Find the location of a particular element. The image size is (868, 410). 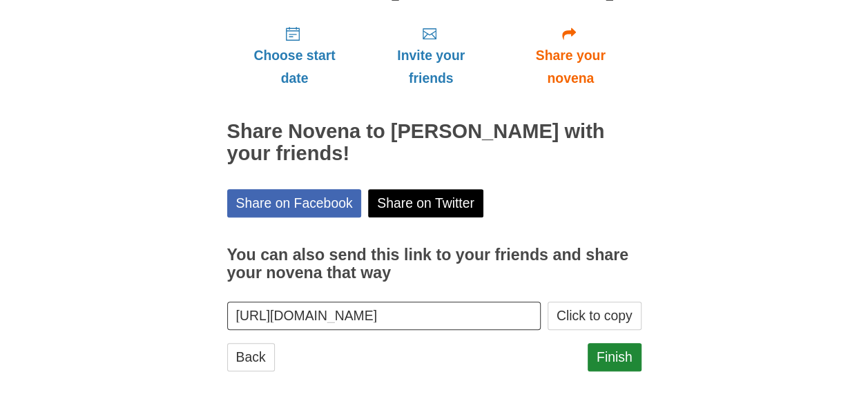

span: Share your novena is located at coordinates (570, 67).